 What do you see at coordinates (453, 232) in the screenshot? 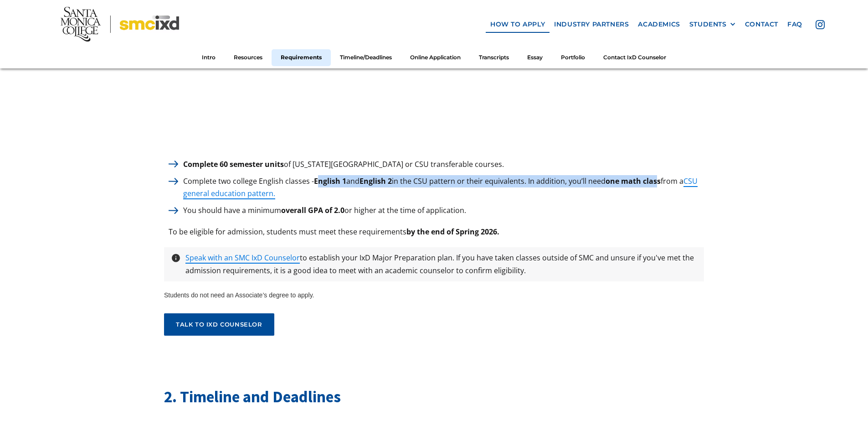
I see `strong: by the end of Spring 2026.` at bounding box center [453, 232].